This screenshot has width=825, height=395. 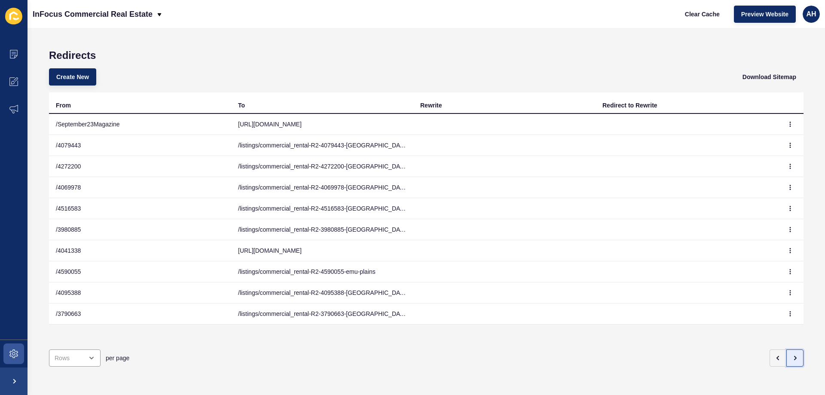 I want to click on span: per page, so click(x=117, y=358).